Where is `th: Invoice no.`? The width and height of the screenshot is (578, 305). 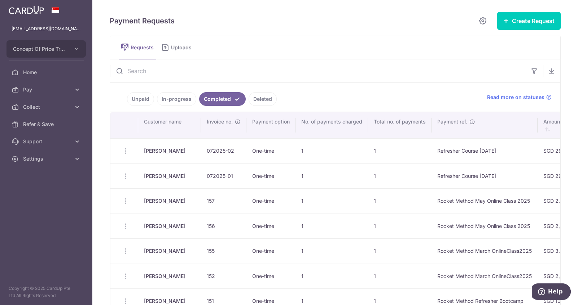 th: Invoice no. is located at coordinates (224, 125).